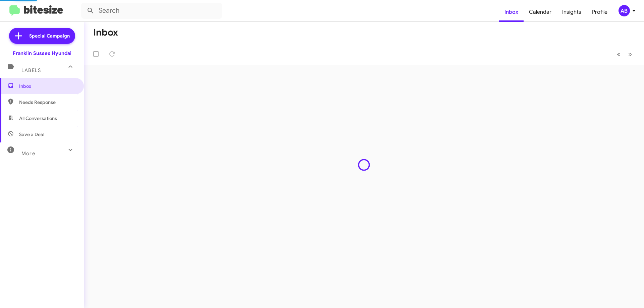 This screenshot has height=308, width=644. I want to click on h1: Inbox, so click(106, 33).